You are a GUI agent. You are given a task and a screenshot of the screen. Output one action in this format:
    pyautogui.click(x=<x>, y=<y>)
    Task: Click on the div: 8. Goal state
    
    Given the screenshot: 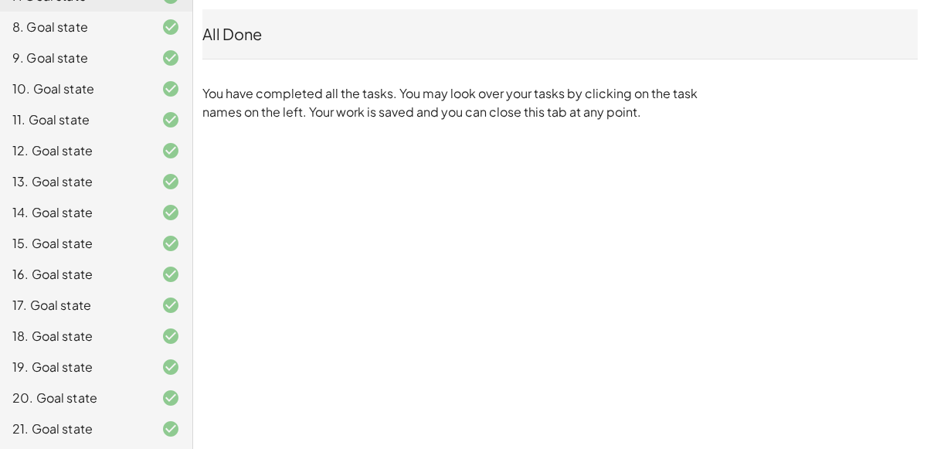 What is the action you would take?
    pyautogui.click(x=74, y=27)
    